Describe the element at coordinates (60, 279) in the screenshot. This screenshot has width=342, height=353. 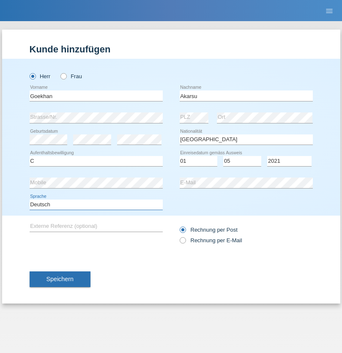
I see `span: Speichern` at that location.